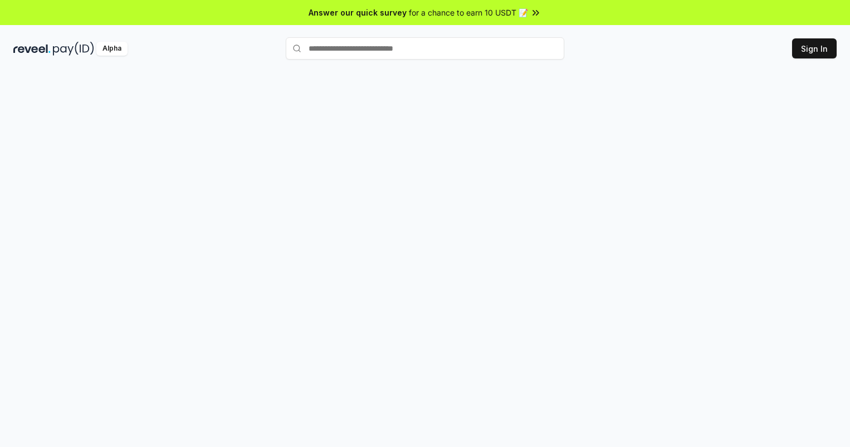  I want to click on button: Sign In, so click(814, 48).